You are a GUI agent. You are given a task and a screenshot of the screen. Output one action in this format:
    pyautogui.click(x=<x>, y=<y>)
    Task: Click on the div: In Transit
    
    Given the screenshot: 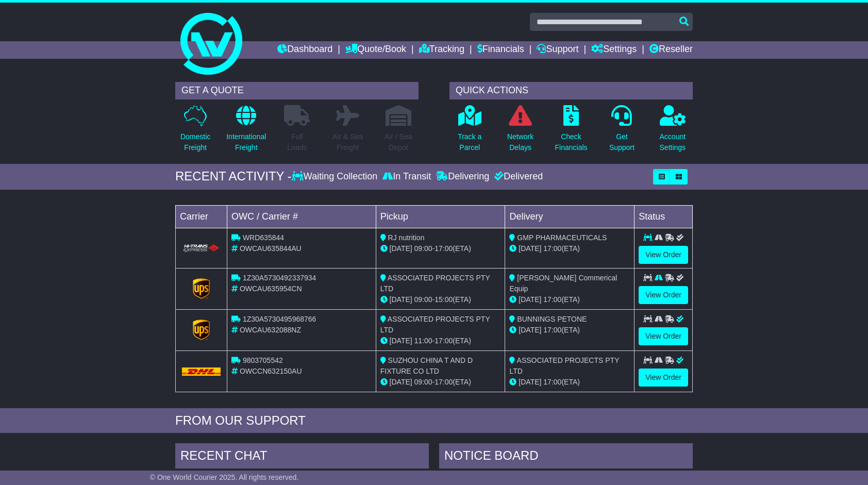 What is the action you would take?
    pyautogui.click(x=406, y=177)
    